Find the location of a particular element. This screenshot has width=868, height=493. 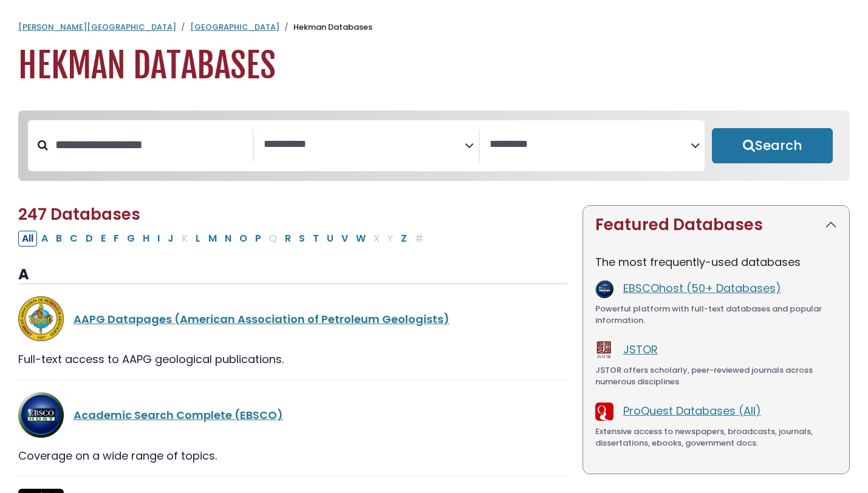

button: Filter Results O is located at coordinates (242, 238).